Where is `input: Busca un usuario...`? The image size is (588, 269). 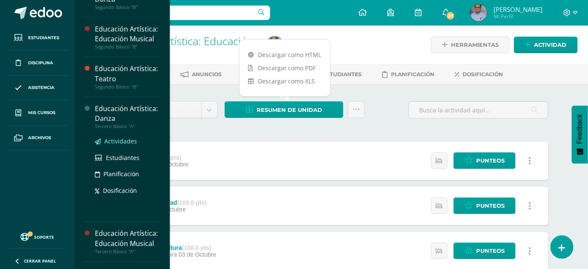 input: Busca un usuario... is located at coordinates (175, 13).